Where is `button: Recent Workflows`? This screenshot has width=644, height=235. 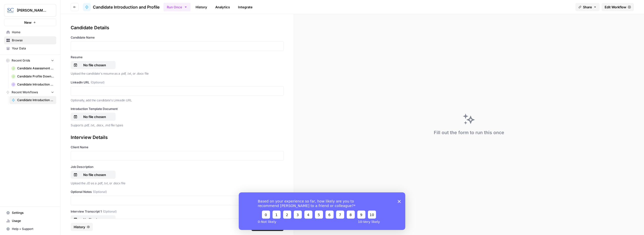 button: Recent Workflows is located at coordinates (30, 92).